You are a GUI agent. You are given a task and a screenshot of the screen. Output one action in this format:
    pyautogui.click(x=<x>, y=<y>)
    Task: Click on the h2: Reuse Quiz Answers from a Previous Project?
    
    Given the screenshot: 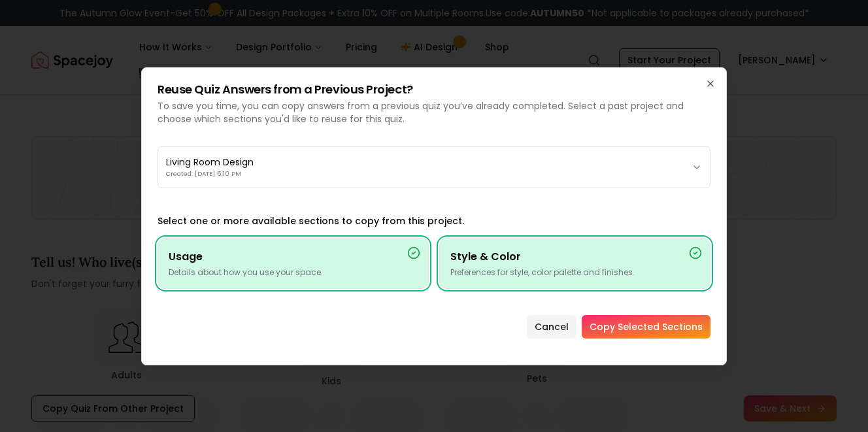 What is the action you would take?
    pyautogui.click(x=434, y=90)
    